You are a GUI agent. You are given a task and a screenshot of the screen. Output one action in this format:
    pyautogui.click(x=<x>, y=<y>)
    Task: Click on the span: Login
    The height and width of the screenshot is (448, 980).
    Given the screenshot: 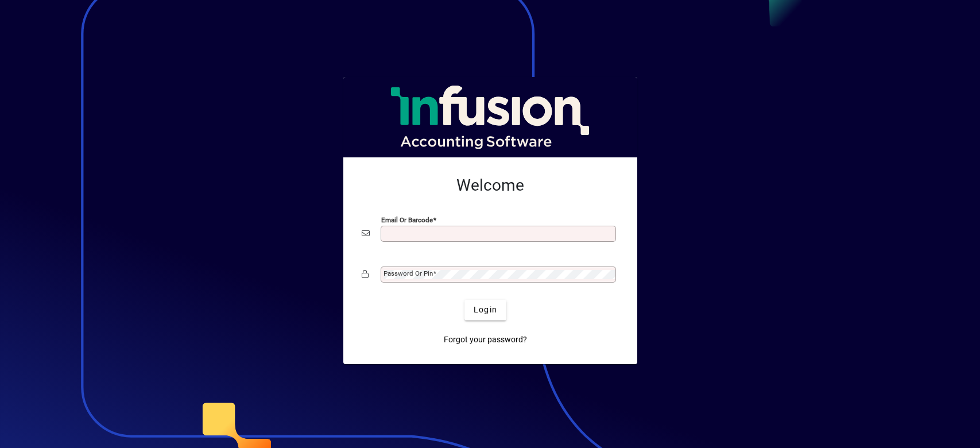 What is the action you would take?
    pyautogui.click(x=485, y=310)
    